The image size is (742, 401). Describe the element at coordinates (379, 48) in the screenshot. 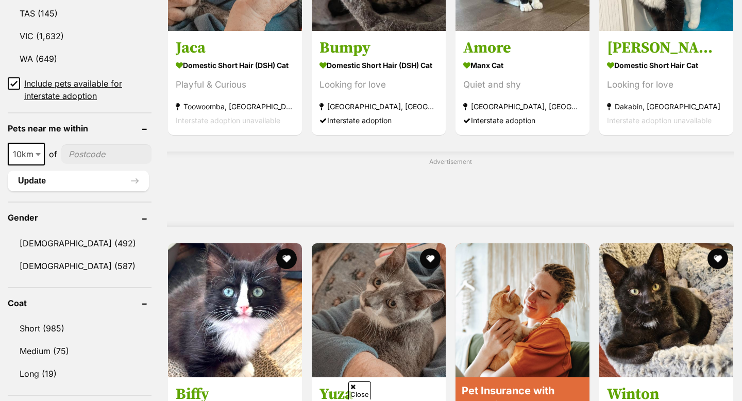

I see `h3: Bumpy` at that location.